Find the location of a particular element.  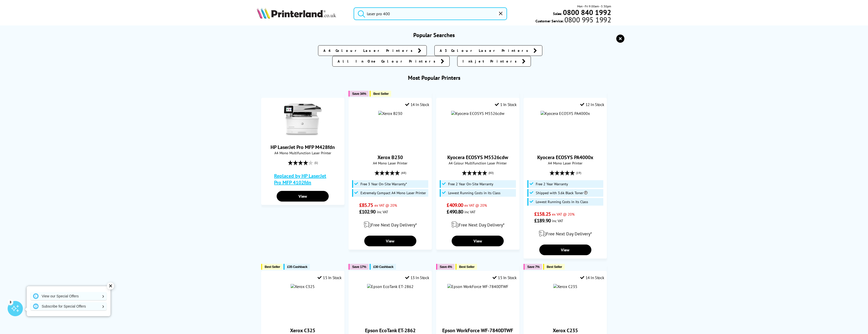

span: £85.75 is located at coordinates (366, 205).